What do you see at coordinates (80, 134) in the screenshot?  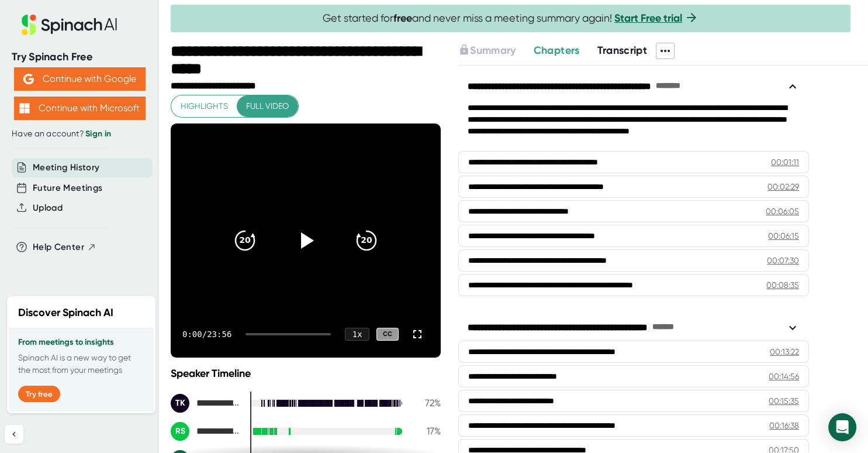 I see `div: Have an account?` at bounding box center [80, 134].